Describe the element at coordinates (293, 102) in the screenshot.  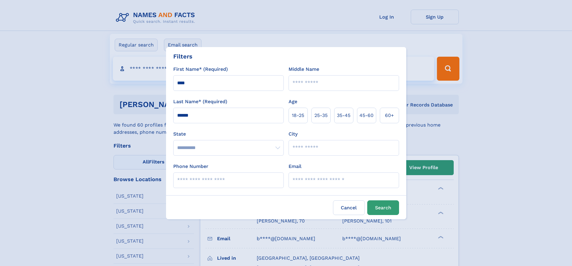
I see `label: Age` at that location.